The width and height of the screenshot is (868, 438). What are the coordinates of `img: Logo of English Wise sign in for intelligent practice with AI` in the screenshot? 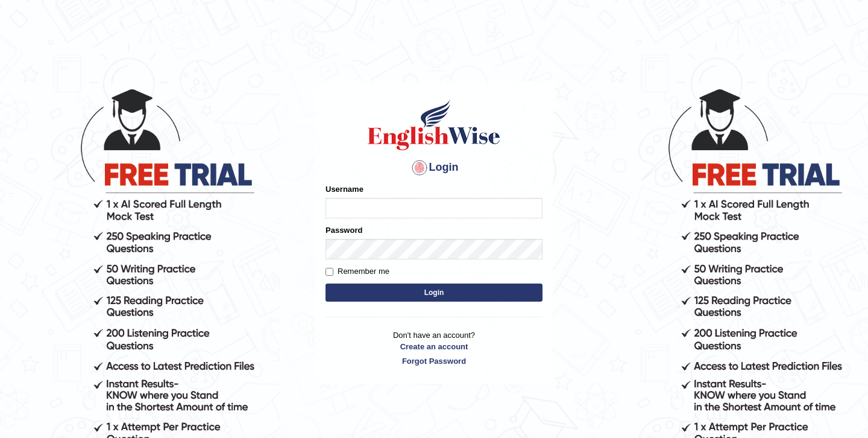 It's located at (434, 125).